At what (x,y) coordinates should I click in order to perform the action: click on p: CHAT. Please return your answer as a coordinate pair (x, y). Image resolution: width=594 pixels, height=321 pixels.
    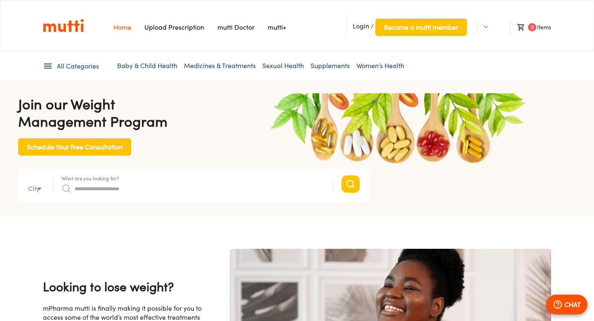
    Looking at the image, I should click on (573, 305).